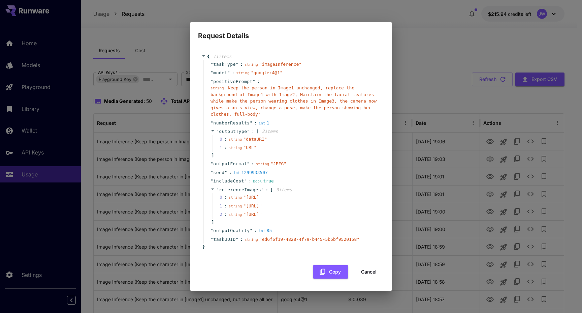  Describe the element at coordinates (284, 189) in the screenshot. I see `span: 3 item s` at that location.